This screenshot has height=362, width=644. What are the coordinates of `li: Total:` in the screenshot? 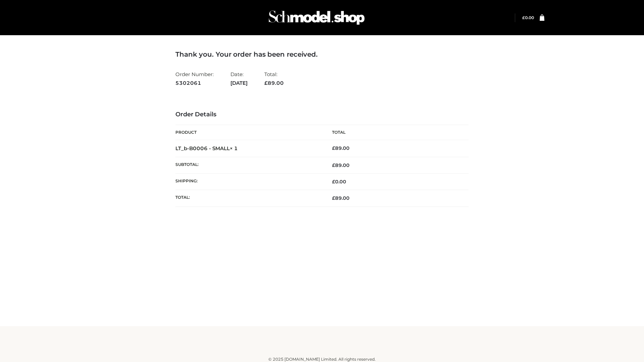 It's located at (274, 79).